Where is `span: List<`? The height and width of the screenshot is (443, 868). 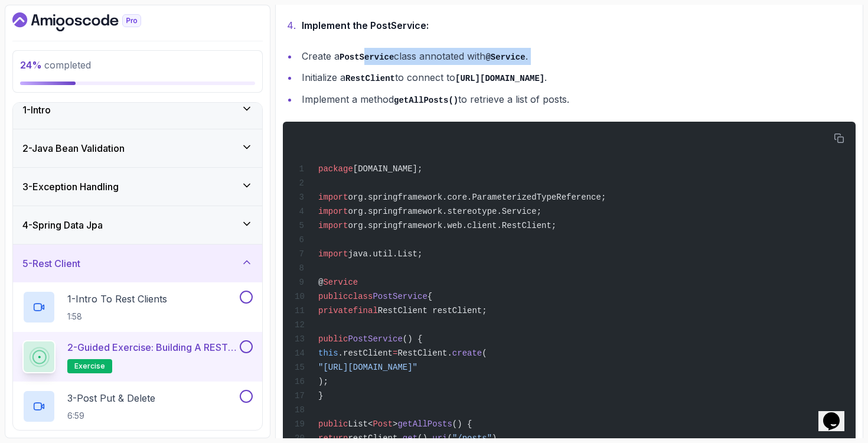
span: List< is located at coordinates (360, 424).